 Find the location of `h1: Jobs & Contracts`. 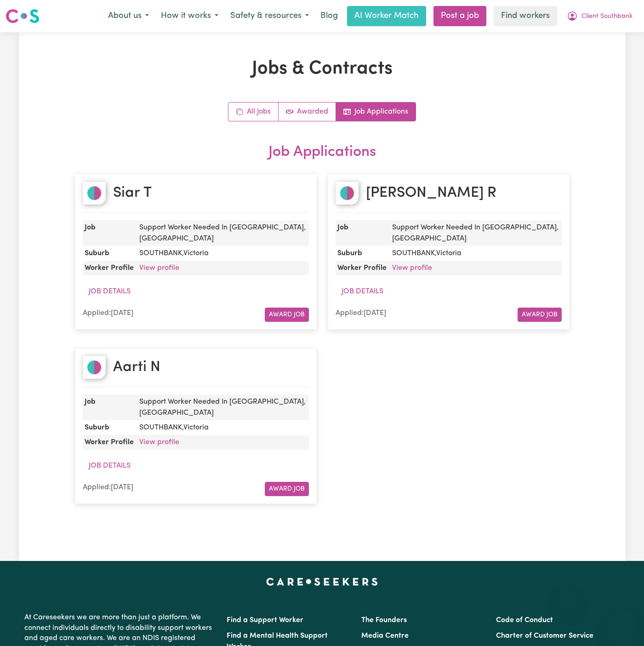

h1: Jobs & Contracts is located at coordinates (322, 69).